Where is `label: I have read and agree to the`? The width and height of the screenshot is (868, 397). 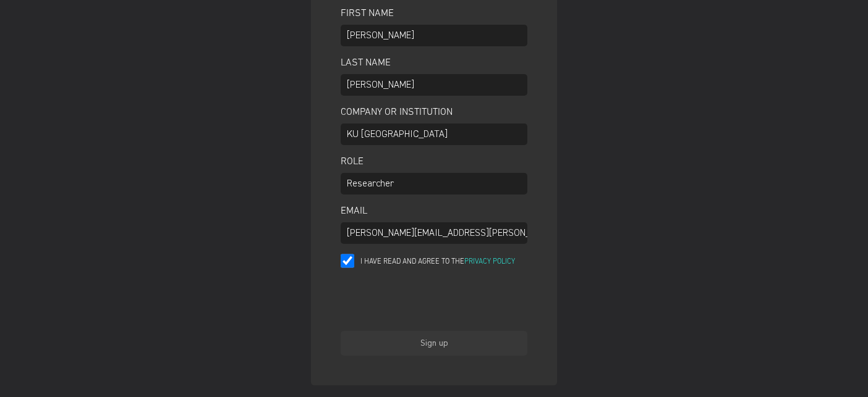 label: I have read and agree to the is located at coordinates (444, 262).